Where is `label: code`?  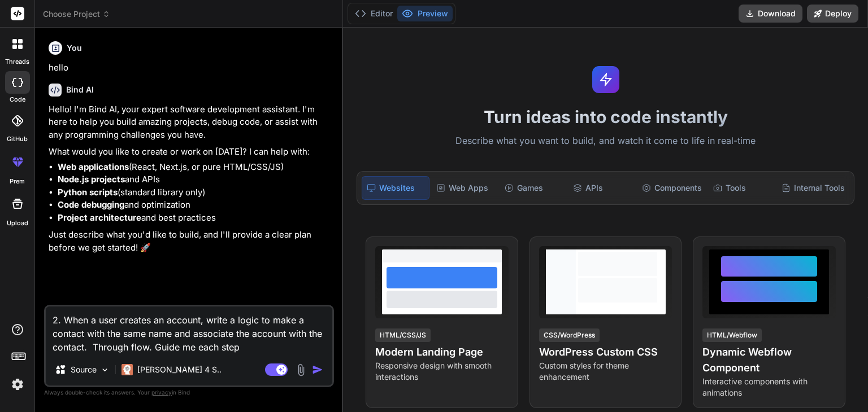 label: code is located at coordinates (17, 100).